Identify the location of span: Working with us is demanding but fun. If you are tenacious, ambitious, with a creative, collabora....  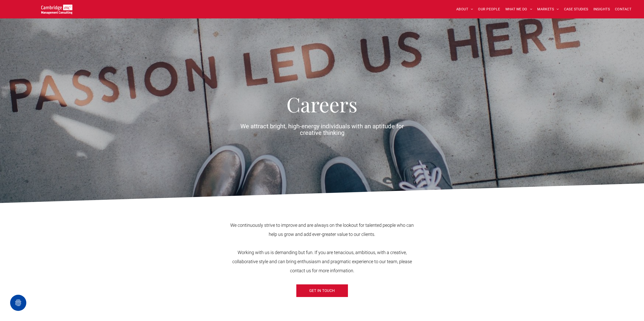
(322, 262).